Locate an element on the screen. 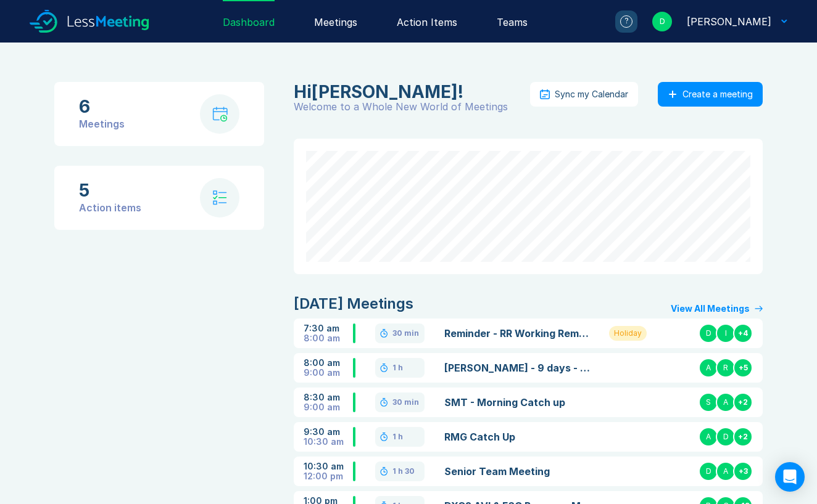 This screenshot has width=817, height=504. div: 5 is located at coordinates (110, 191).